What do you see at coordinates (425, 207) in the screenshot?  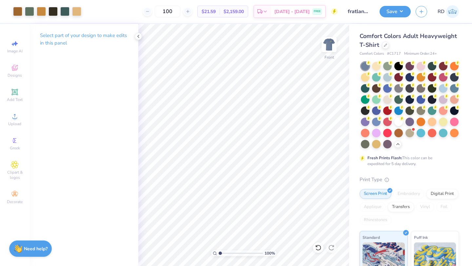 I see `div: Vinyl` at bounding box center [425, 207].